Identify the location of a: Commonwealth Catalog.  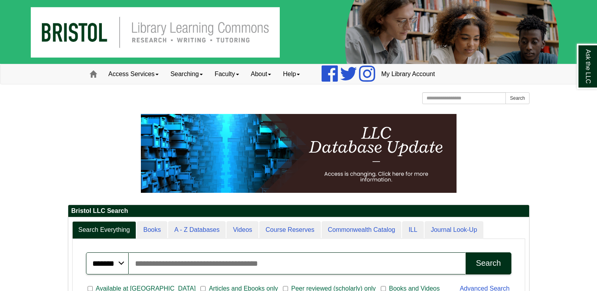
(361, 230).